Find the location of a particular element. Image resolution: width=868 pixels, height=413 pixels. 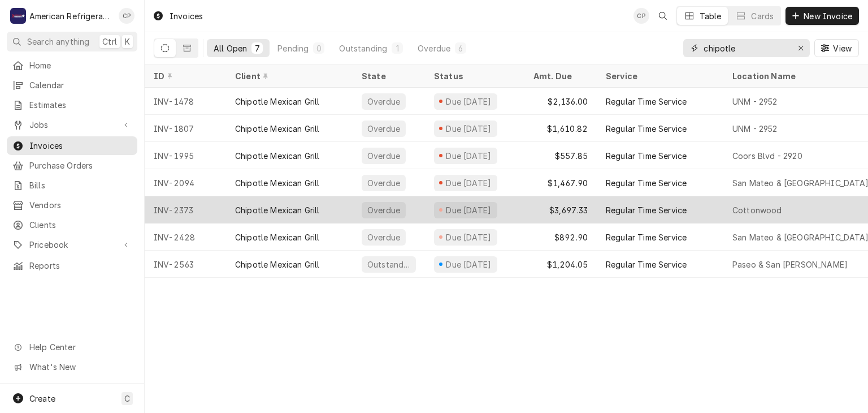

div: $892.90 is located at coordinates (561, 237).